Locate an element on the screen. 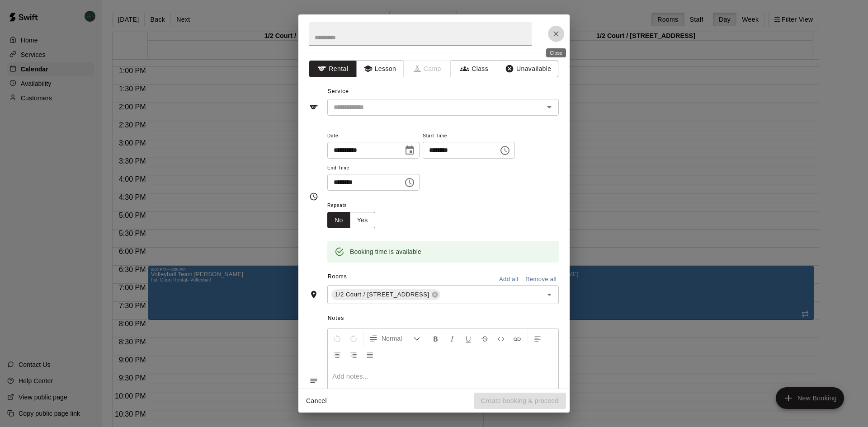  button: Class is located at coordinates (474, 69).